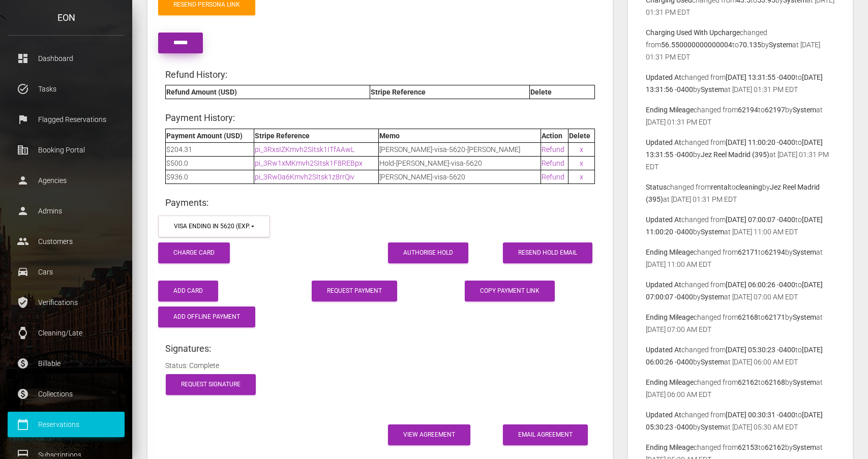 The width and height of the screenshot is (868, 459). I want to click on b: 62162, so click(748, 382).